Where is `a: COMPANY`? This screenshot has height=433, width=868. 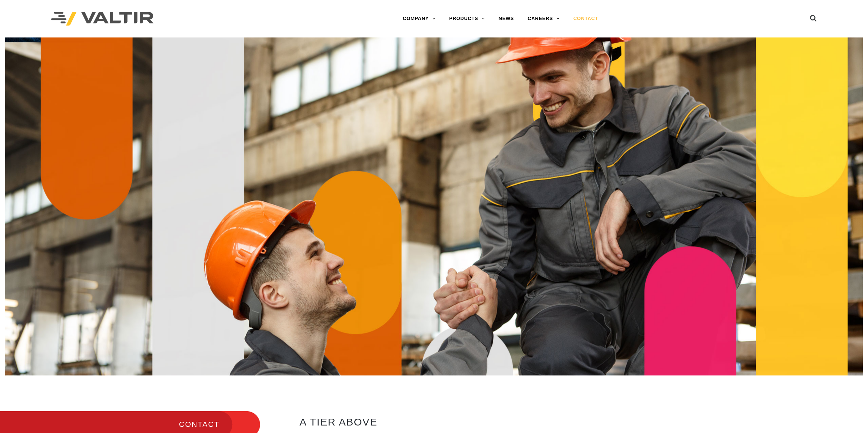
a: COMPANY is located at coordinates (419, 19).